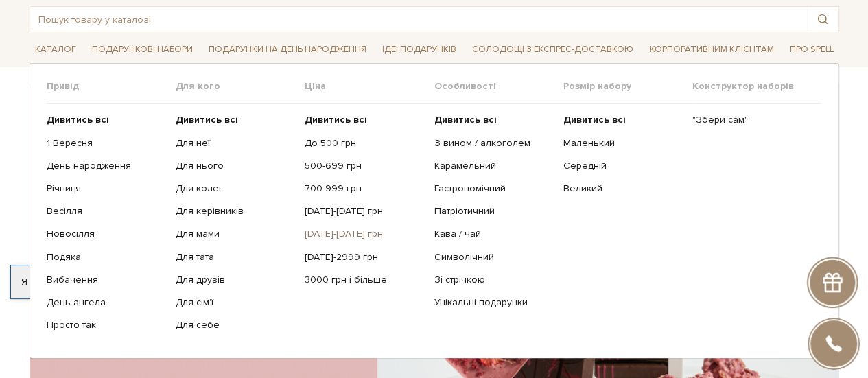 This screenshot has height=378, width=868. I want to click on span: Подарунки на День народження, so click(287, 49).